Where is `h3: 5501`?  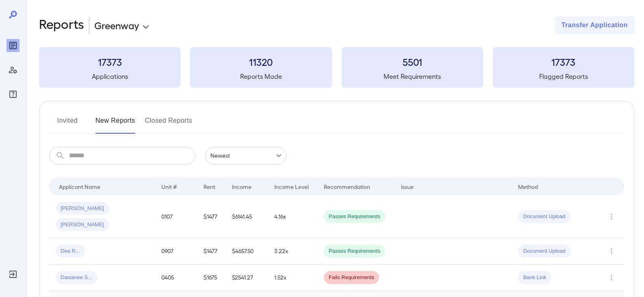 h3: 5501 is located at coordinates (412, 62).